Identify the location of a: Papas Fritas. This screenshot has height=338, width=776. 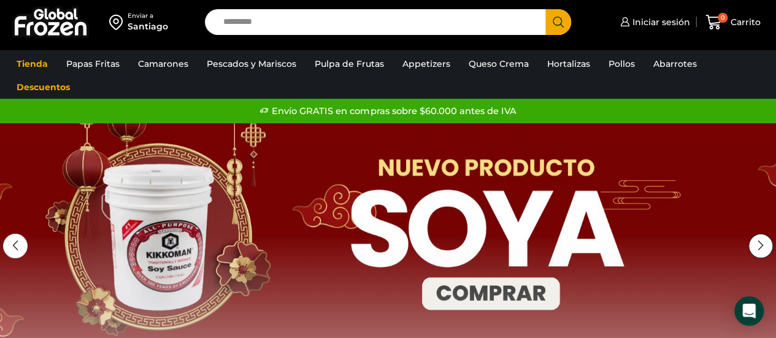
(93, 64).